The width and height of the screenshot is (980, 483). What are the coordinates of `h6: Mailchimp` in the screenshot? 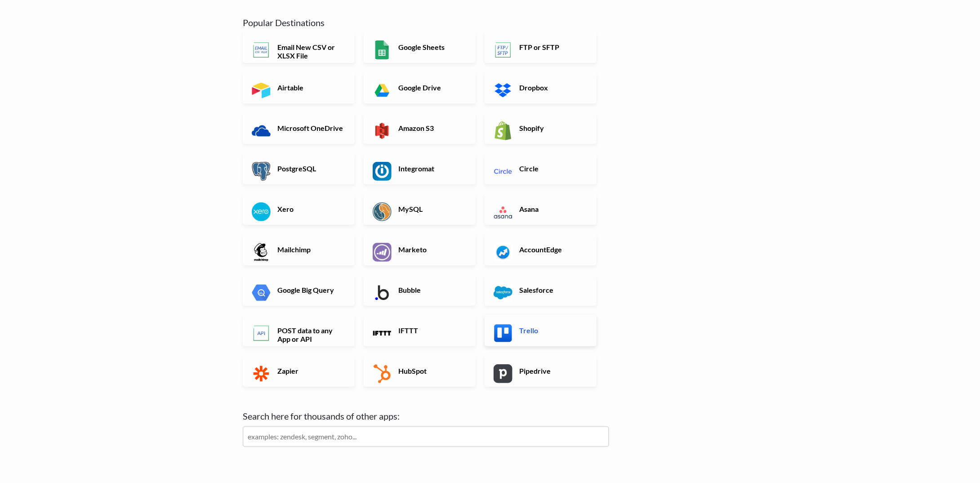 It's located at (310, 249).